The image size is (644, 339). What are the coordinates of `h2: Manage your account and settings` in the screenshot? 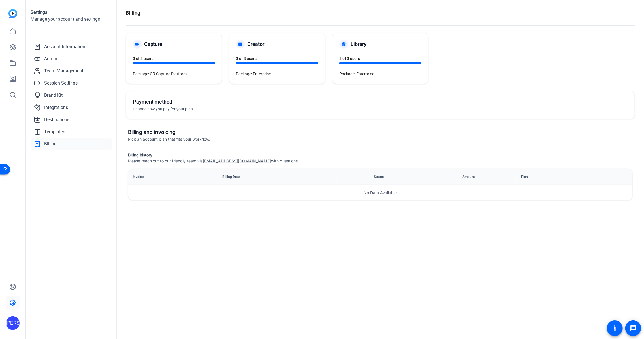 It's located at (71, 19).